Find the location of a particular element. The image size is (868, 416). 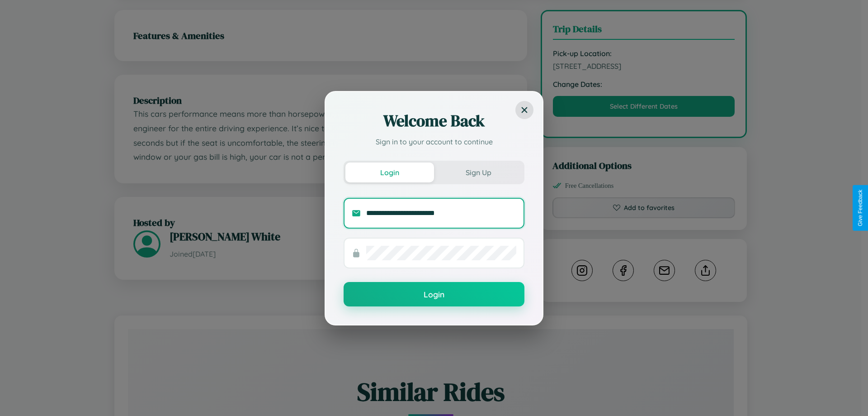

div: Give Feedback is located at coordinates (861, 208).